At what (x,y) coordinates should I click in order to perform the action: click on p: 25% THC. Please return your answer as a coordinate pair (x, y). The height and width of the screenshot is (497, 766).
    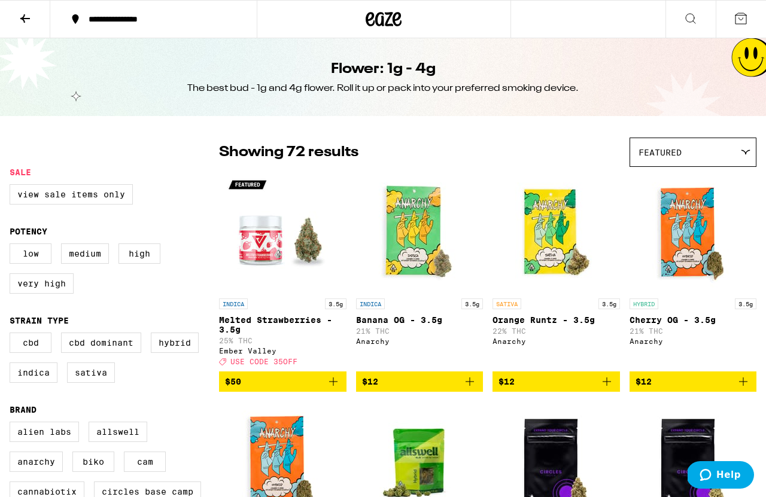
    Looking at the image, I should click on (283, 341).